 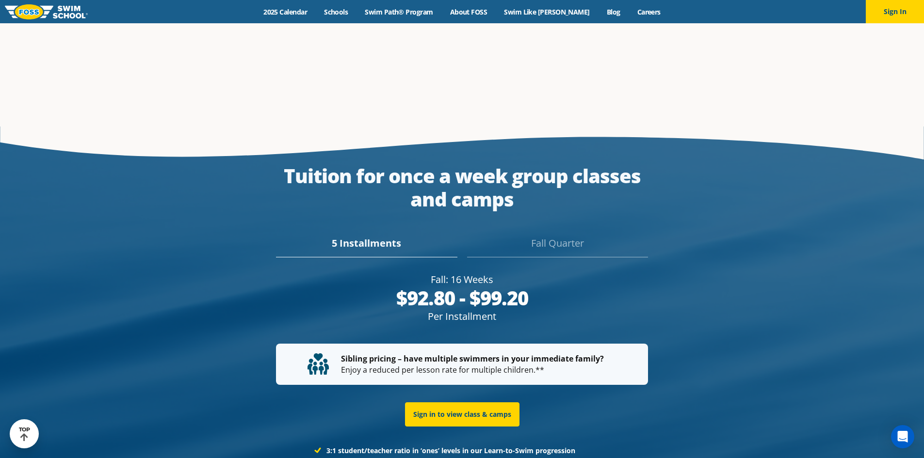 I want to click on a: Schools, so click(x=336, y=12).